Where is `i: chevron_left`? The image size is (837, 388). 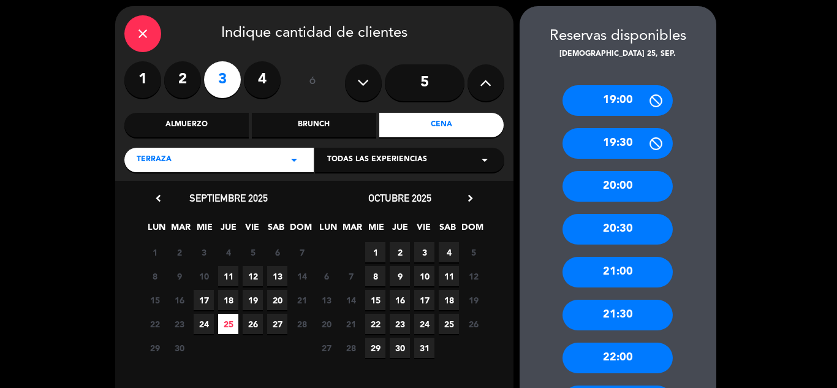
i: chevron_left is located at coordinates (158, 198).